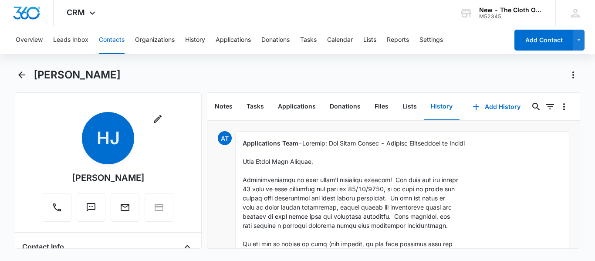  What do you see at coordinates (91, 210) in the screenshot?
I see `a: Text` at bounding box center [91, 210].